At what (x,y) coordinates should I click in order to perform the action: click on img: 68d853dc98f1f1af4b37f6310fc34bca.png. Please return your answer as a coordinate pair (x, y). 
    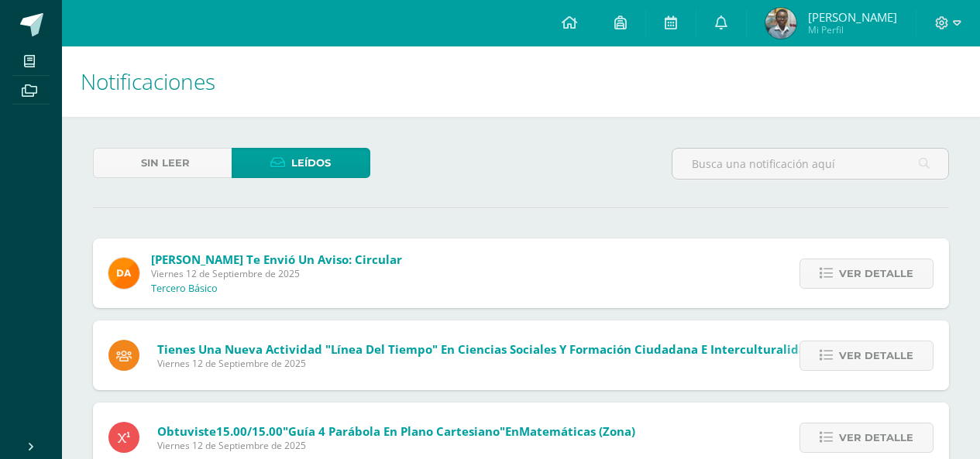
    Looking at the image, I should click on (781, 23).